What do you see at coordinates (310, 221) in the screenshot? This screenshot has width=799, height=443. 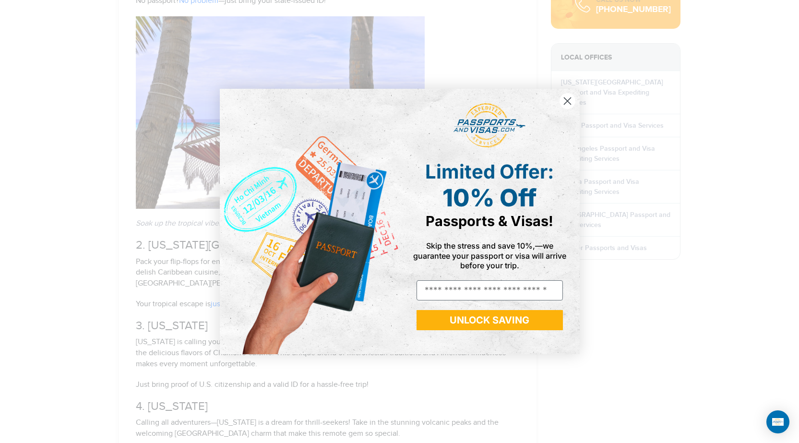 I see `img: de9cda0d-0715-46ca-9a25-073762a91ba7.png` at bounding box center [310, 221].